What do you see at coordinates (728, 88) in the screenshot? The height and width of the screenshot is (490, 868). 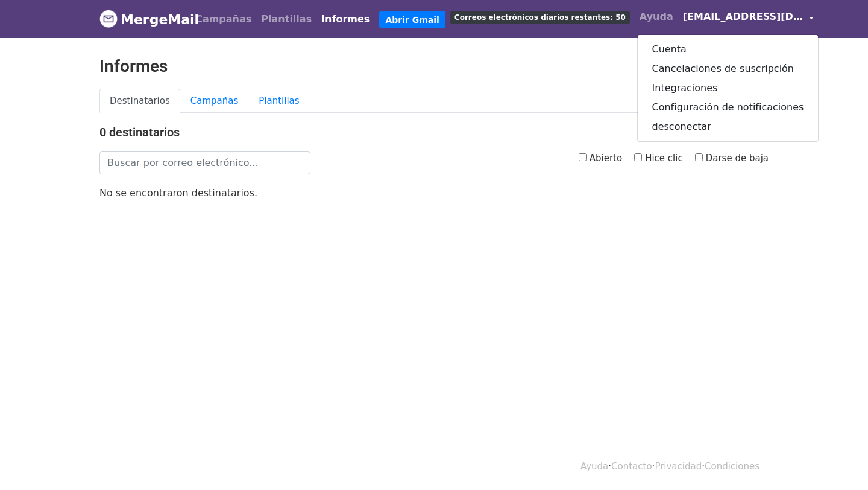 I see `a: Integraciones` at bounding box center [728, 88].